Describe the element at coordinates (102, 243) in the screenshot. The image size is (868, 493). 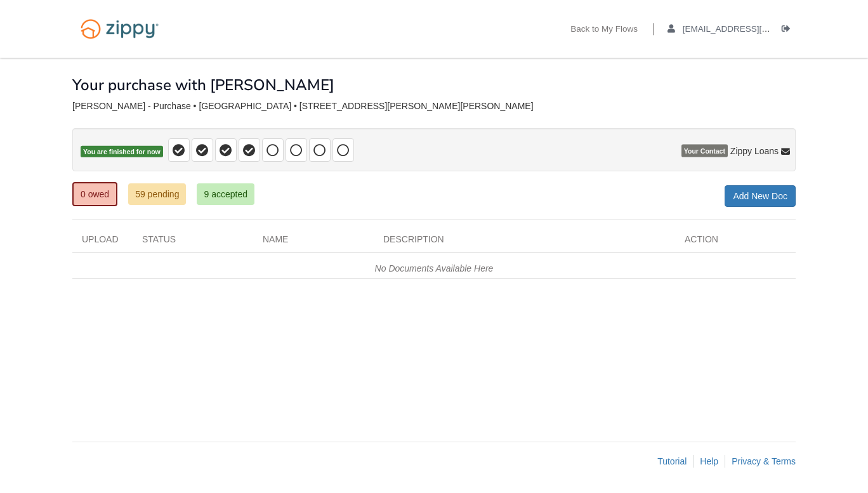
I see `div: Upload` at that location.